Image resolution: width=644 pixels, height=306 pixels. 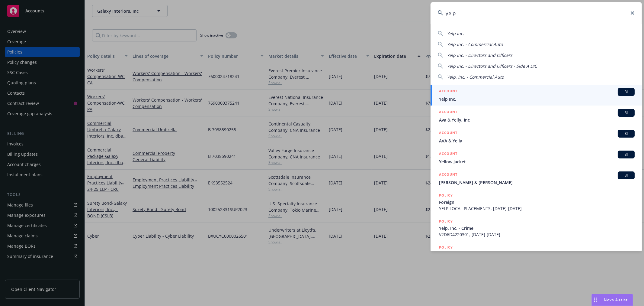 What do you see at coordinates (536, 95) in the screenshot?
I see `a: ACCOUNTBIYelp Inc.` at bounding box center [536, 95].